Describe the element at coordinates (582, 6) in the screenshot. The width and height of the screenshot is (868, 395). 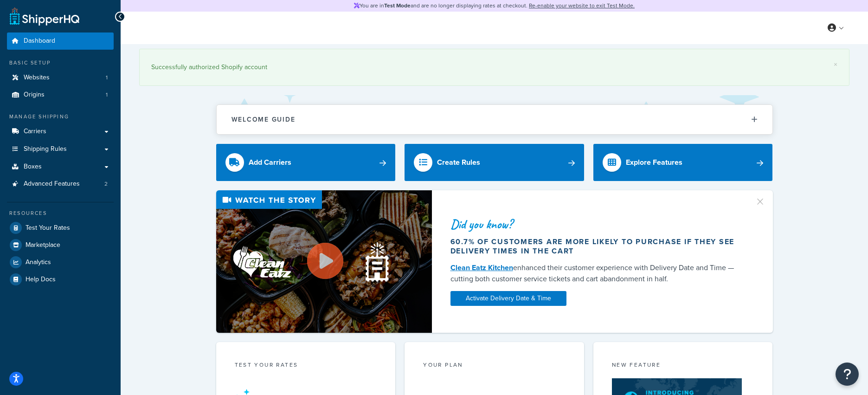
I see `a: Re-enable your website to exit Test Mode.` at that location.